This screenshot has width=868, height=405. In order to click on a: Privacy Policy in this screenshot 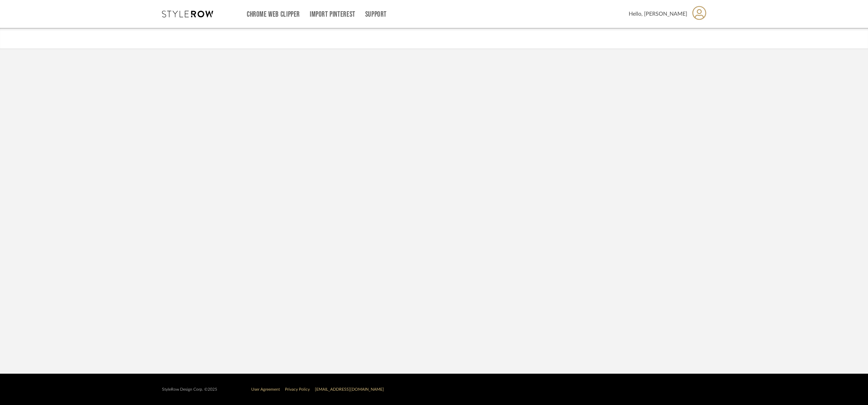, I will do `click(297, 389)`.